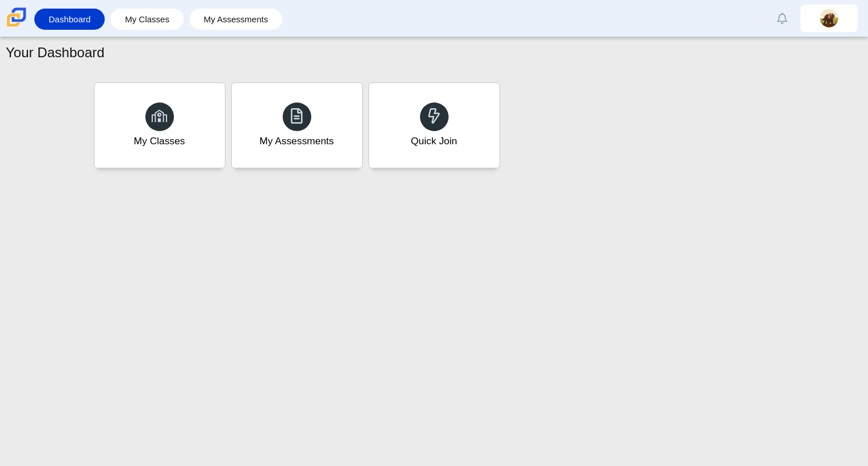 Image resolution: width=868 pixels, height=466 pixels. I want to click on a: Alerts, so click(782, 18).